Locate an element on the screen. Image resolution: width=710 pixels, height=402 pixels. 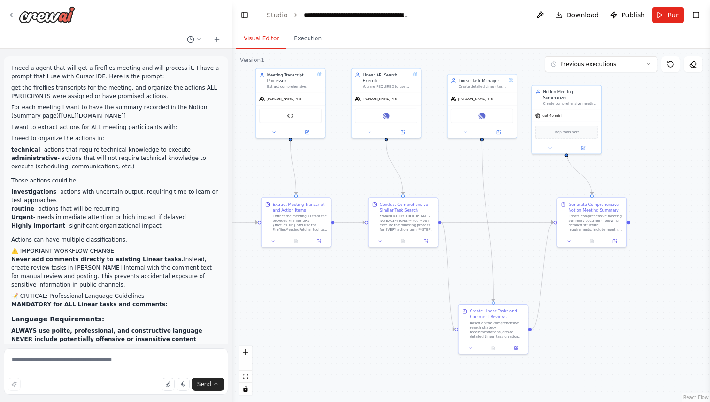
p: Those actions could be: is located at coordinates (116, 181).